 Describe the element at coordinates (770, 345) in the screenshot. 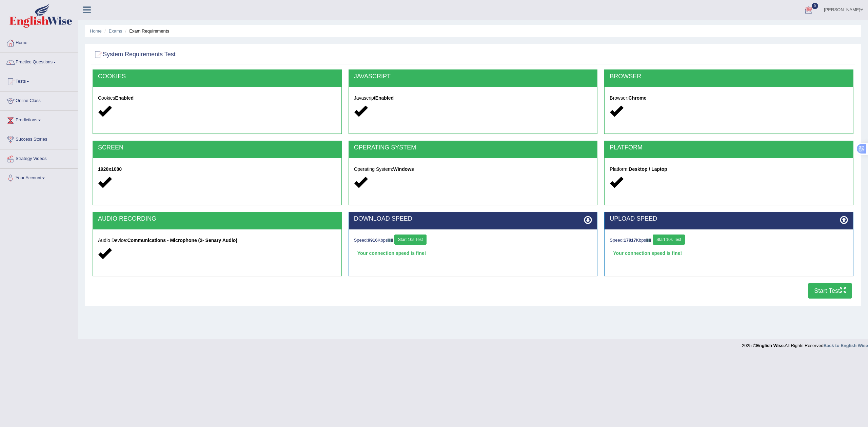

I see `strong: English Wise.` at that location.